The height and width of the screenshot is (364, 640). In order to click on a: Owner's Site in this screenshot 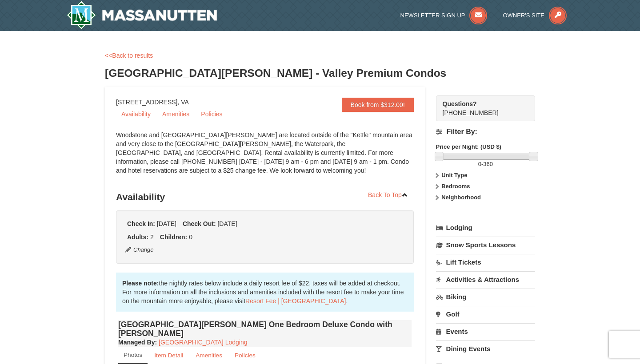, I will do `click(535, 15)`.